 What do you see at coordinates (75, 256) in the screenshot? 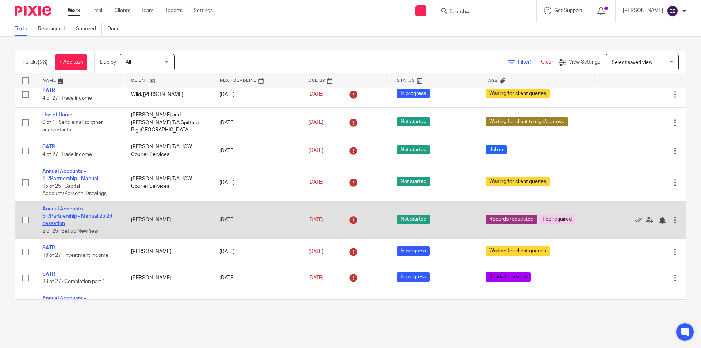
I see `span: 16 of 27 · Investment income` at bounding box center [75, 256].